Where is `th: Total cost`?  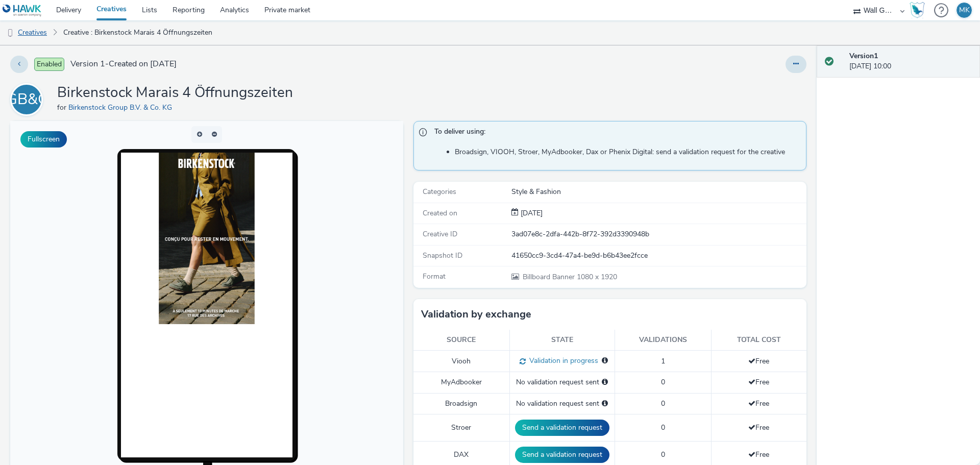 th: Total cost is located at coordinates (759, 340).